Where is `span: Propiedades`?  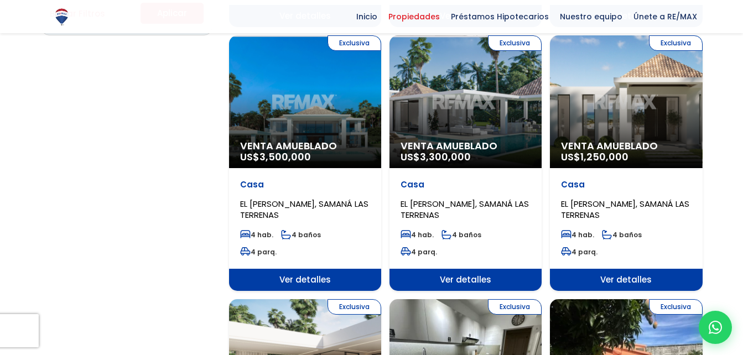
span: Propiedades is located at coordinates (414, 17).